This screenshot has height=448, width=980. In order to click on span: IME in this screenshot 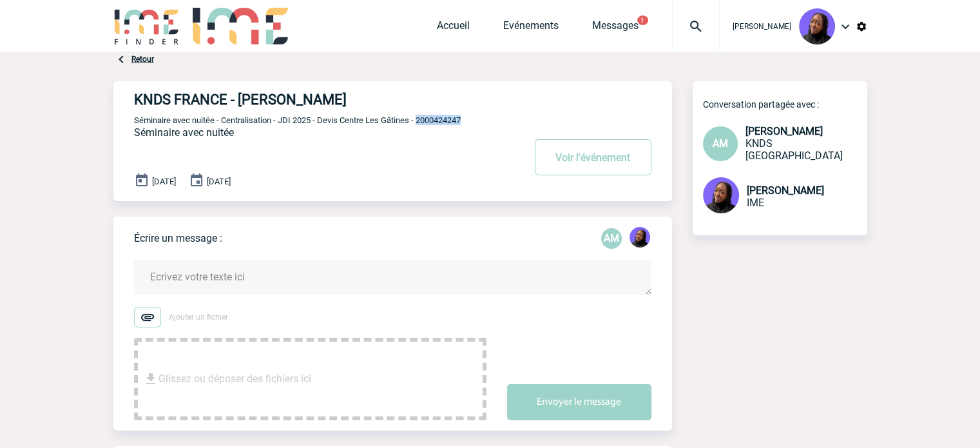, I will do `click(755, 203)`.